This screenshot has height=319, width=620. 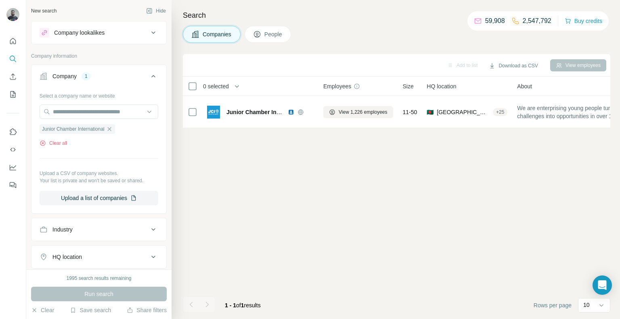 What do you see at coordinates (243, 306) in the screenshot?
I see `span: 1` at bounding box center [243, 306].